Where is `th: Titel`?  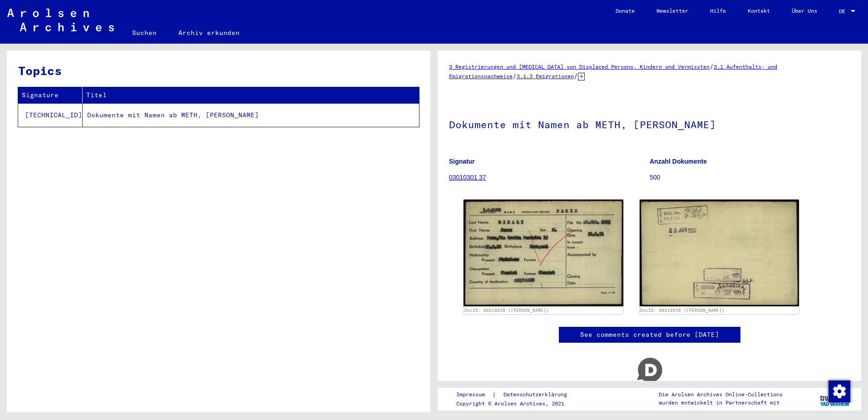
th: Titel is located at coordinates (251, 95).